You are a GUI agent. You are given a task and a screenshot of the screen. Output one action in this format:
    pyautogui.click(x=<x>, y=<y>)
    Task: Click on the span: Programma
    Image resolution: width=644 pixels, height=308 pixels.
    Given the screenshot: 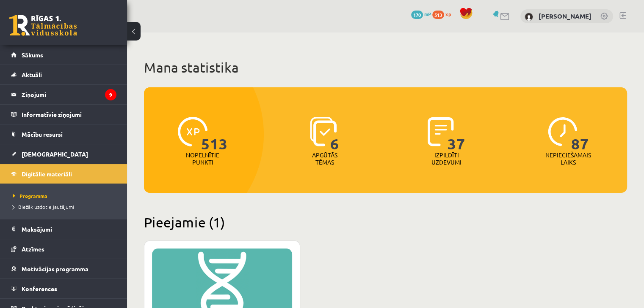 What is the action you would take?
    pyautogui.click(x=30, y=196)
    